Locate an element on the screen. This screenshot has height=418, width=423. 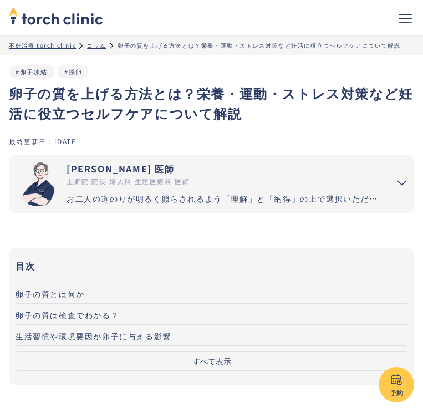
a: 卵子の質とは何か is located at coordinates (211, 294).